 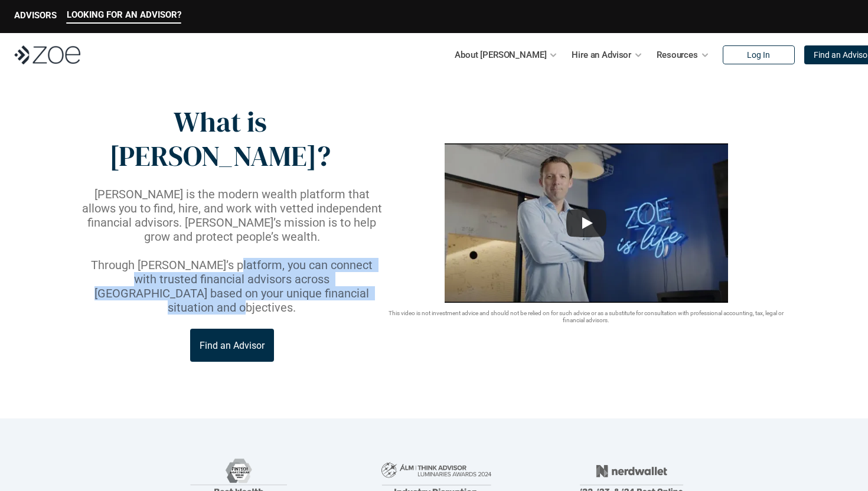 I want to click on a: Find an Advisor, so click(x=232, y=345).